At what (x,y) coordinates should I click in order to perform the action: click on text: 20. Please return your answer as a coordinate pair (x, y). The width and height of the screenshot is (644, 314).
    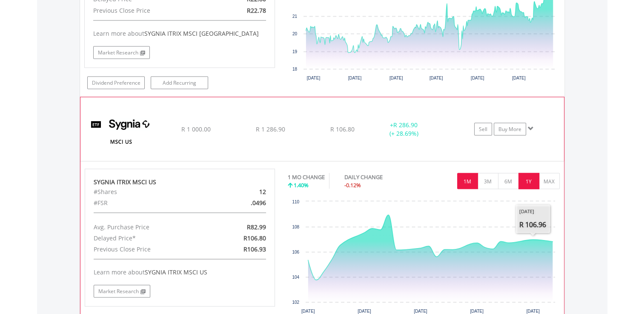
    Looking at the image, I should click on (295, 34).